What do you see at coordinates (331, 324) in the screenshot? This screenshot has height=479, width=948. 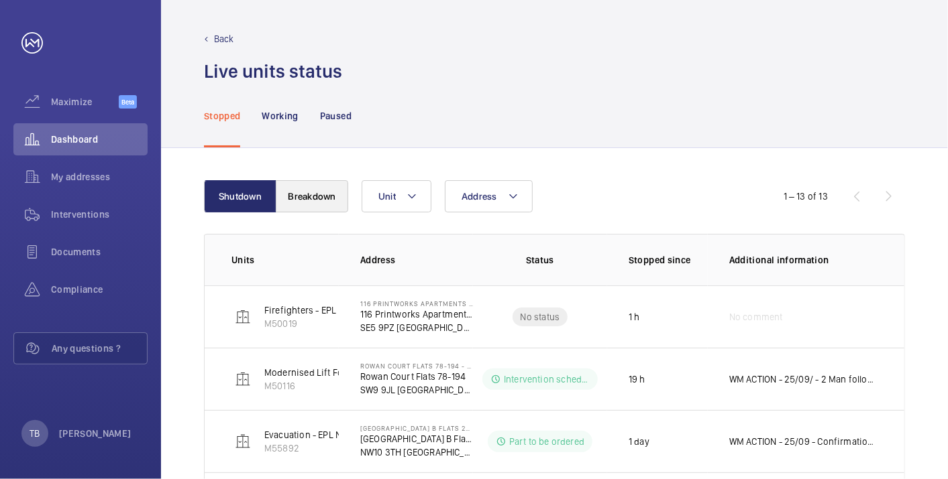 I see `p: M50019` at bounding box center [331, 324].